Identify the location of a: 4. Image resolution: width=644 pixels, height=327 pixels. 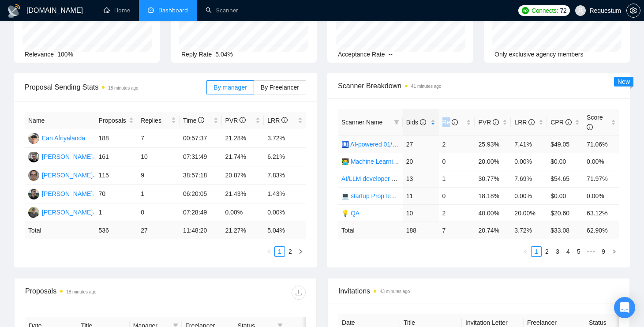
(568, 251).